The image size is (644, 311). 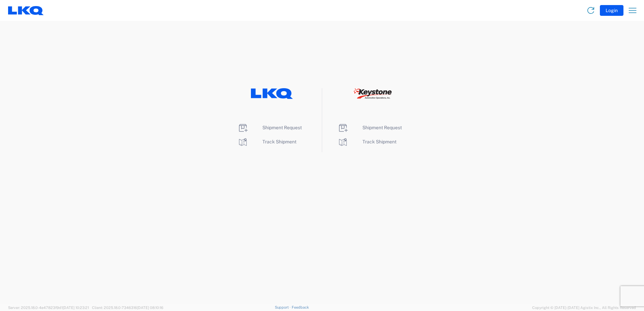 I want to click on button: Login, so click(x=612, y=10).